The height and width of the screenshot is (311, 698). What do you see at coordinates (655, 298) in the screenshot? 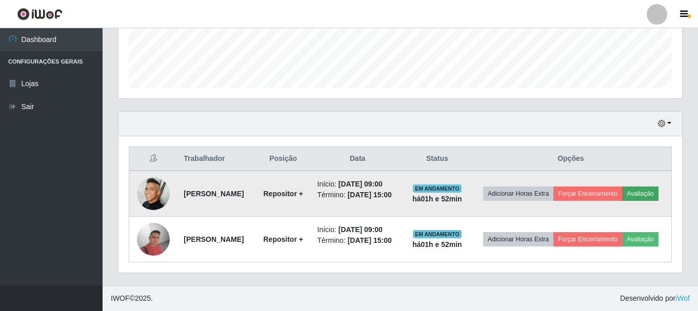
I see `span: Desenvolvido por` at bounding box center [655, 298].